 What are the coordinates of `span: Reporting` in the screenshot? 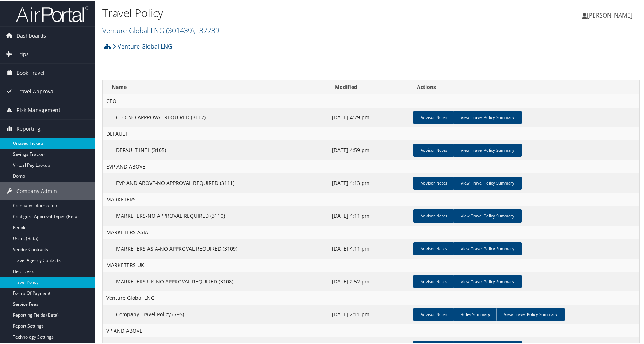 It's located at (28, 128).